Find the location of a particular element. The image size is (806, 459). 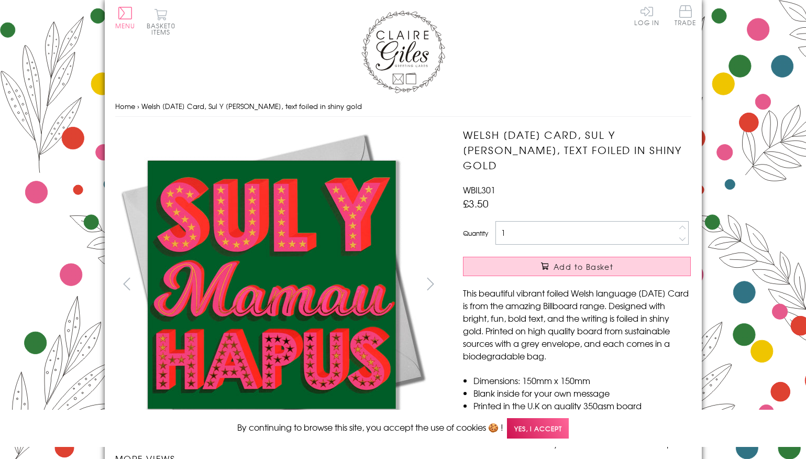

img: Welsh Mother's Day Card, Sul Y Mamau Hapus, text foiled in shiny gold is located at coordinates (272, 285).